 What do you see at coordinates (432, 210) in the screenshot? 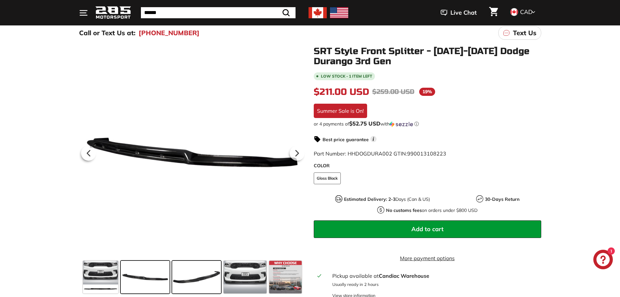
I see `p: on orders under $800 USD` at bounding box center [432, 210].